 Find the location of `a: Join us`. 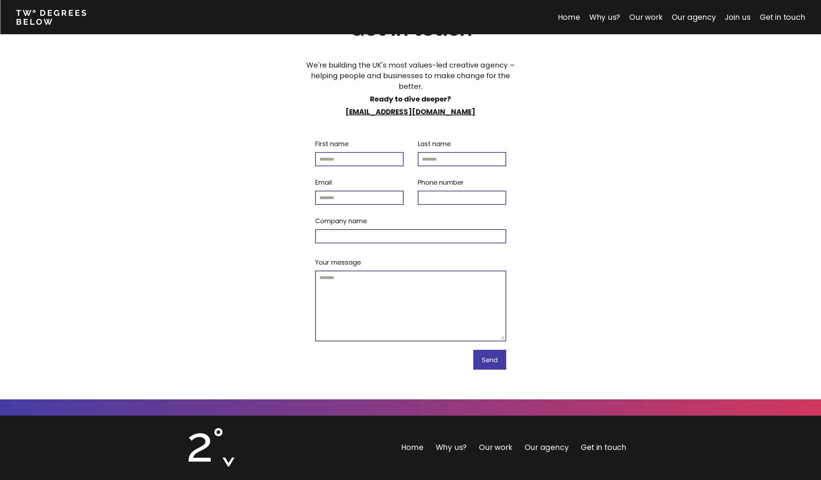

a: Join us is located at coordinates (738, 17).